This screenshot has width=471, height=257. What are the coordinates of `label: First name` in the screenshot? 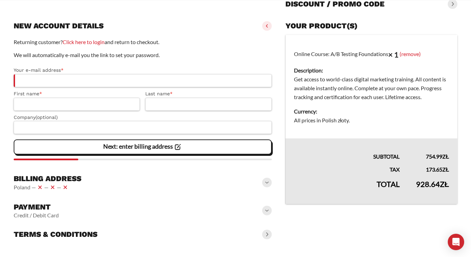 It's located at (77, 94).